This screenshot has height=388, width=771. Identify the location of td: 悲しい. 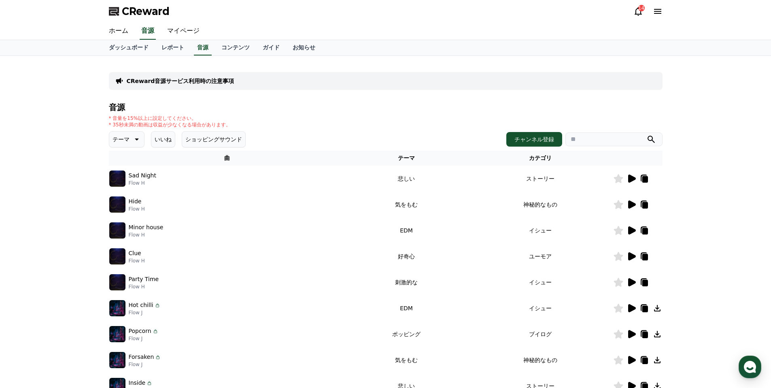
(406, 179).